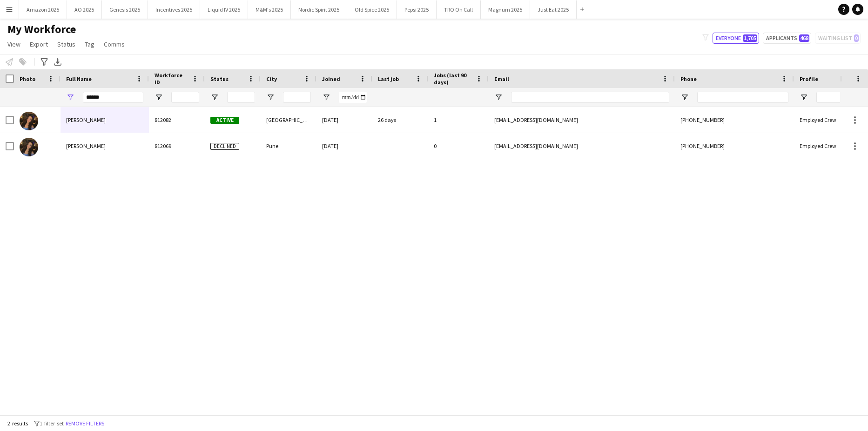 The image size is (868, 431). What do you see at coordinates (66, 44) in the screenshot?
I see `a: Status` at bounding box center [66, 44].